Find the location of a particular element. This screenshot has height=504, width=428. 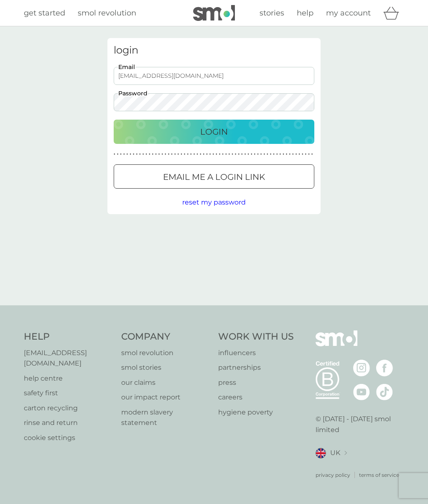

span: stories is located at coordinates (272, 13).